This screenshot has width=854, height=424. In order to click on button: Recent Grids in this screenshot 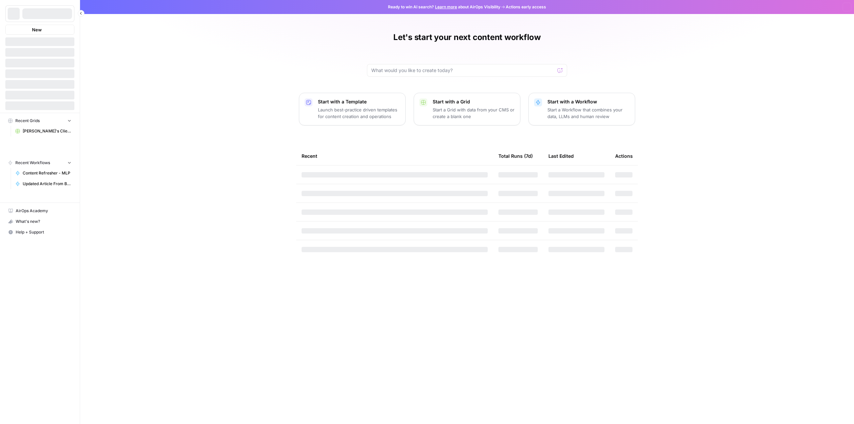, I will do `click(40, 121)`.